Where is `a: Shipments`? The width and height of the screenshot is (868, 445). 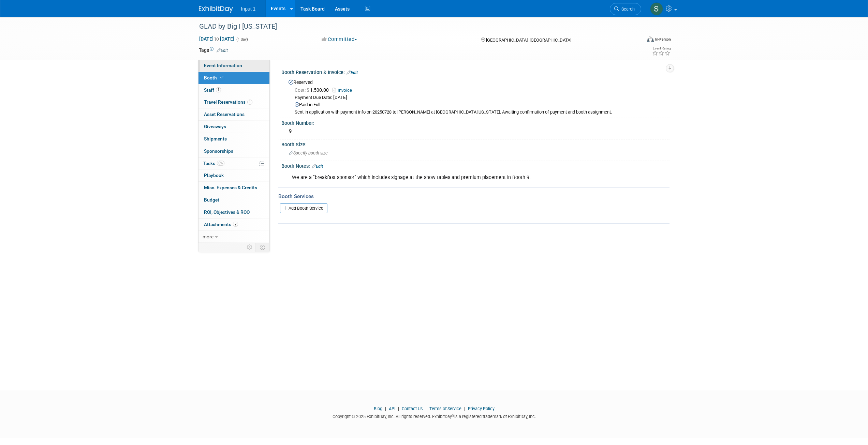
a: Shipments is located at coordinates (234, 139).